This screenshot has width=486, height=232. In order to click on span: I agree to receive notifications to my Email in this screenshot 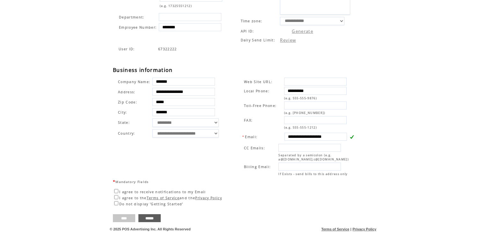, I will do `click(163, 192)`.